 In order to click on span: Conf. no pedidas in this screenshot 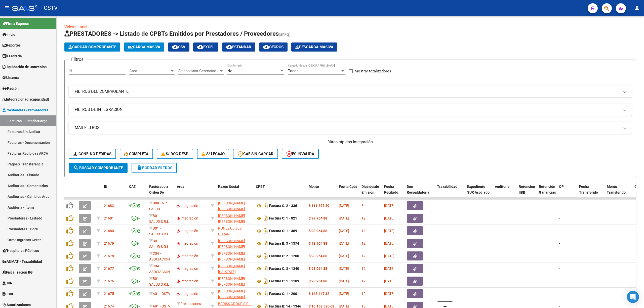, I will do `click(92, 154)`.